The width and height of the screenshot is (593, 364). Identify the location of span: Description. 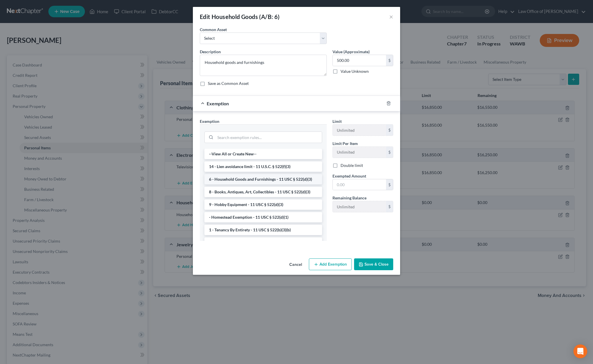
(211, 52).